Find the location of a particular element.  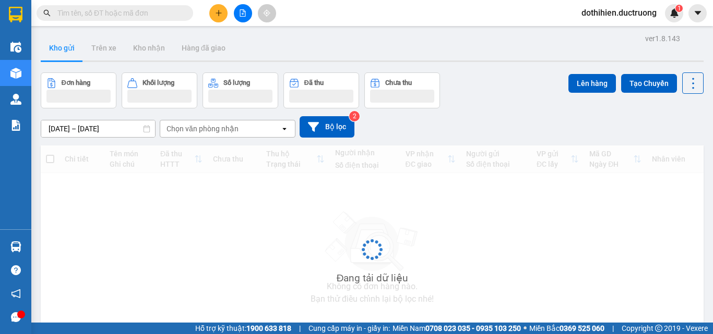

span: notification is located at coordinates (16, 294).